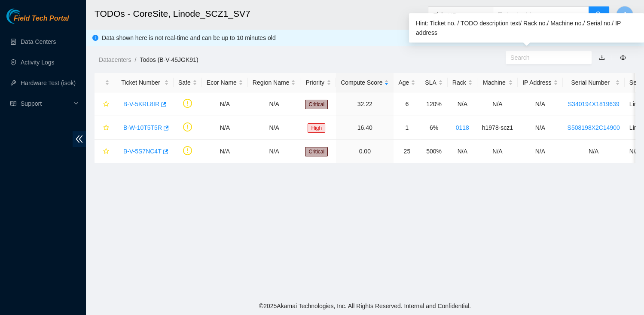  I want to click on td: 1, so click(407, 127).